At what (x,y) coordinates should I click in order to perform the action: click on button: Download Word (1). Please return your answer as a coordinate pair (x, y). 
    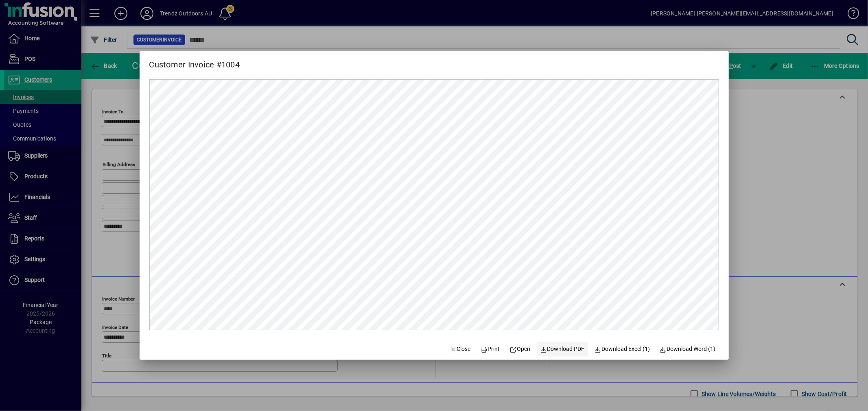
    Looking at the image, I should click on (688, 350).